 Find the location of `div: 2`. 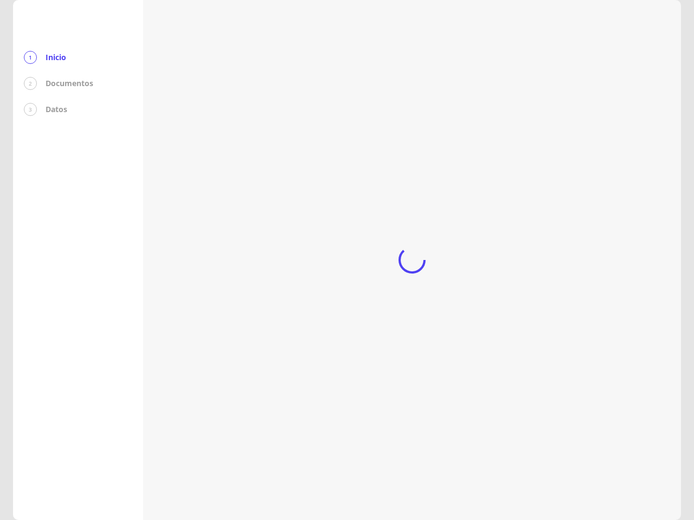

div: 2 is located at coordinates (30, 83).